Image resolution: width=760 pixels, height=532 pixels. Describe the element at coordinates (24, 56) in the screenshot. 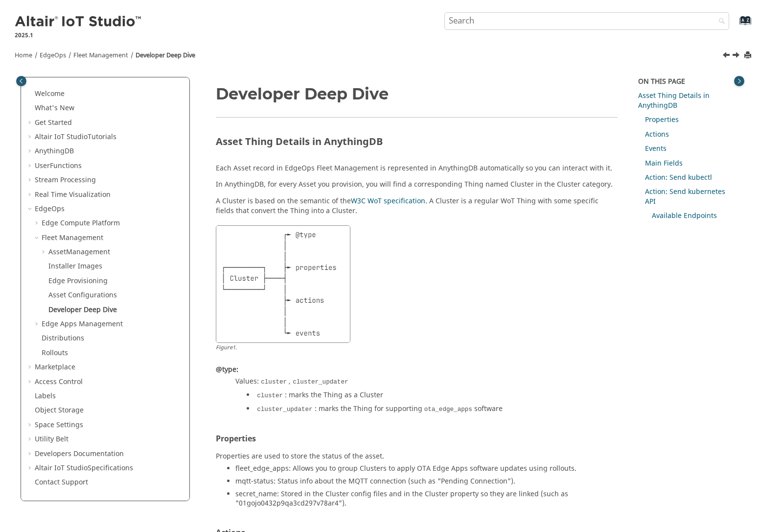

I see `a: Home` at that location.